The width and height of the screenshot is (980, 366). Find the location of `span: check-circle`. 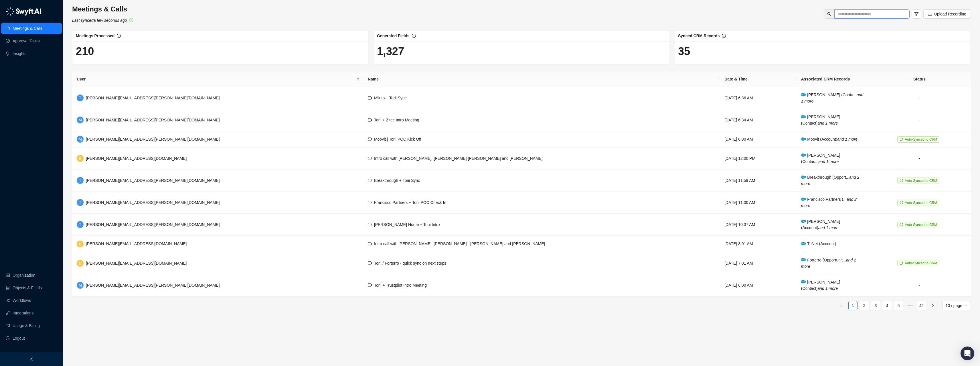

span: check-circle is located at coordinates (131, 20).